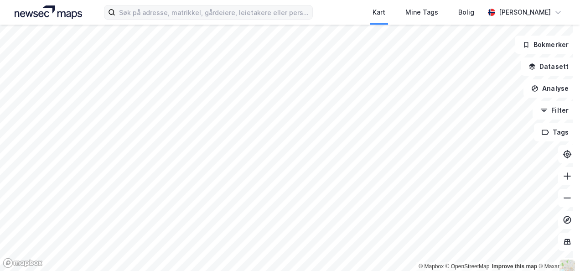  Describe the element at coordinates (48, 12) in the screenshot. I see `img: logo.a4113a55bc3d86da70a041830d287a7e.svg` at that location.